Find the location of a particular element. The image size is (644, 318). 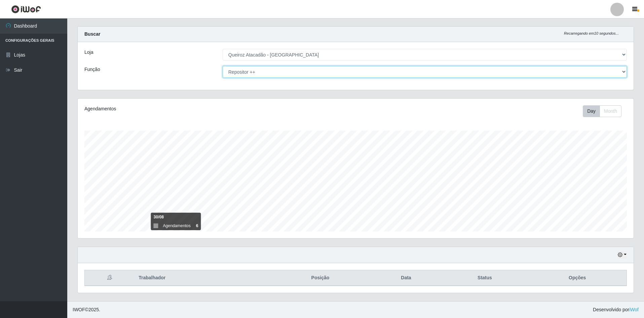

th: Opções is located at coordinates (577, 278).